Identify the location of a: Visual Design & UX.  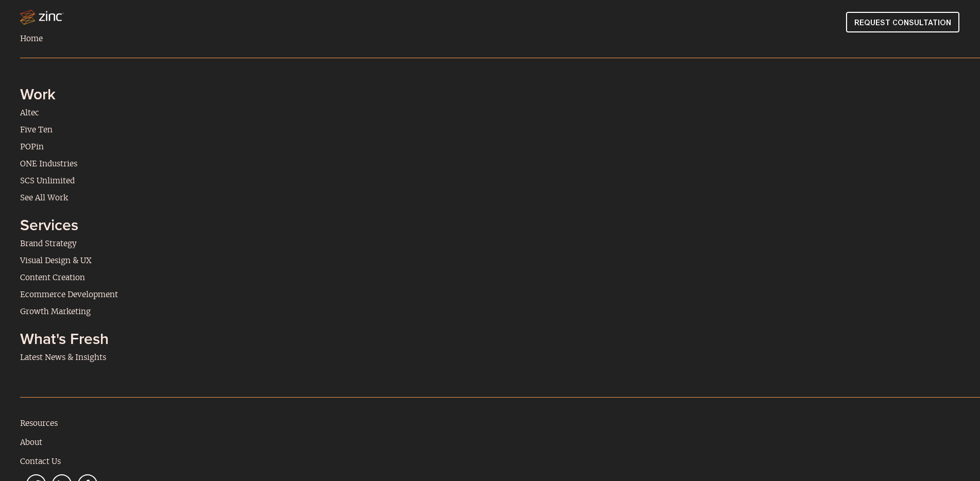
(55, 260).